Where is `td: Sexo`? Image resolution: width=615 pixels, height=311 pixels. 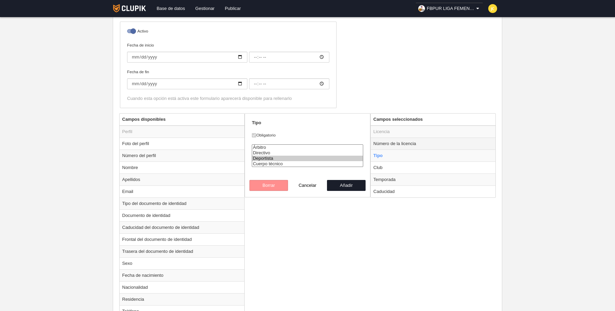
td: Sexo is located at coordinates (182, 263).